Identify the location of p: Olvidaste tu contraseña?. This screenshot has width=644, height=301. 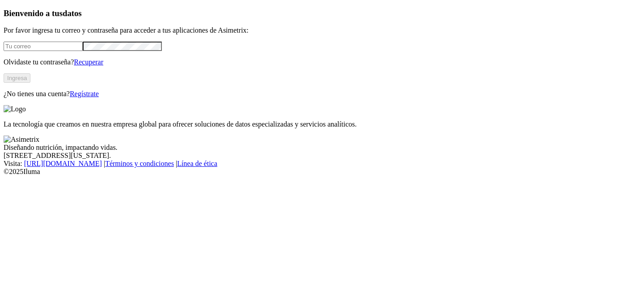
(322, 62).